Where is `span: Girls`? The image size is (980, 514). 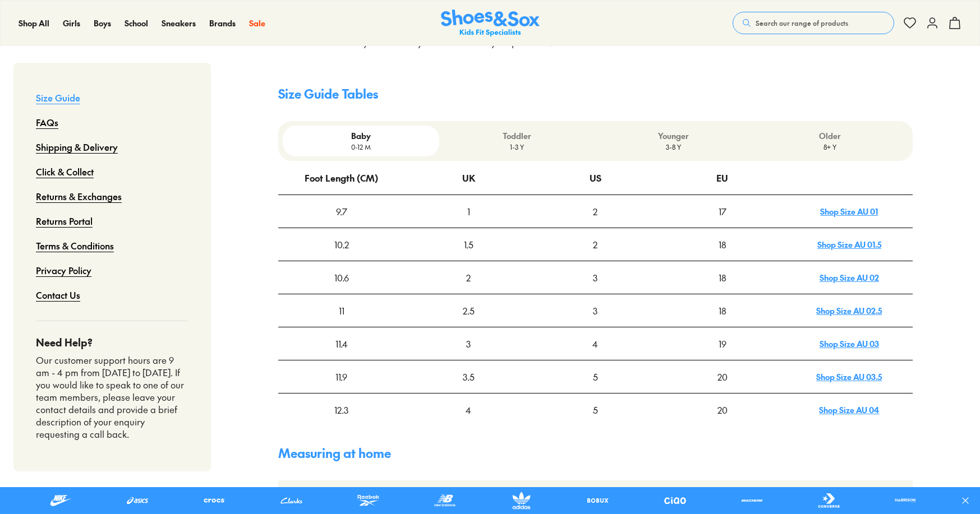 span: Girls is located at coordinates (71, 23).